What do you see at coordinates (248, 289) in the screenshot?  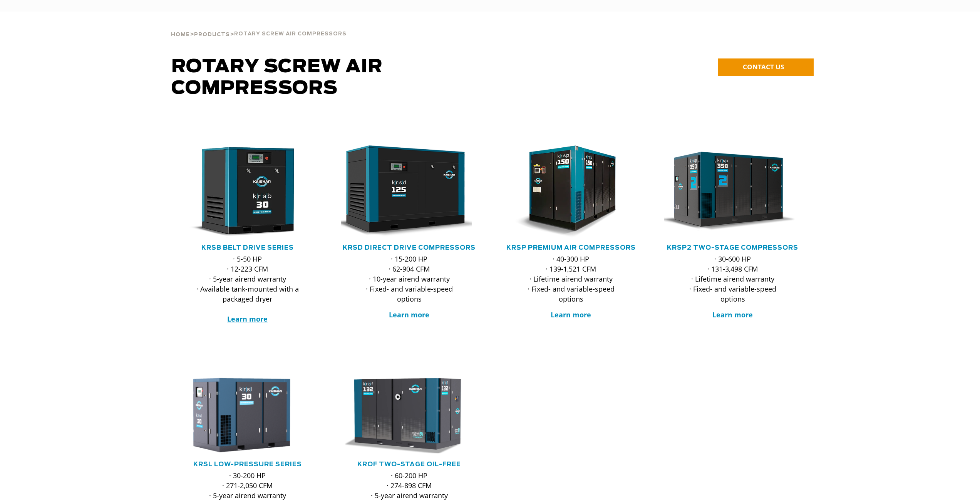 I see `p: · 5-50 HP · 12-223 CFM · 5-year airend warranty · Available tank-mounted with a packaged dryer` at bounding box center [248, 289].